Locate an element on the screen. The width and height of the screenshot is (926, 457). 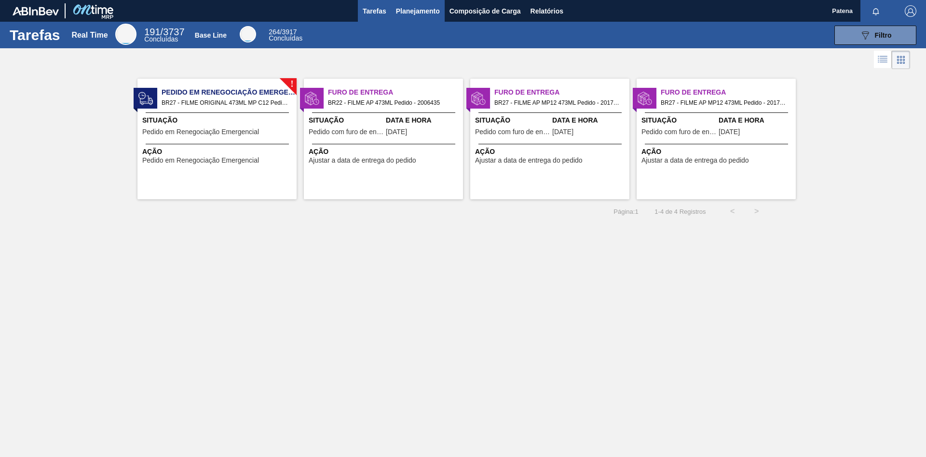
h1: Tarefas is located at coordinates (35, 35).